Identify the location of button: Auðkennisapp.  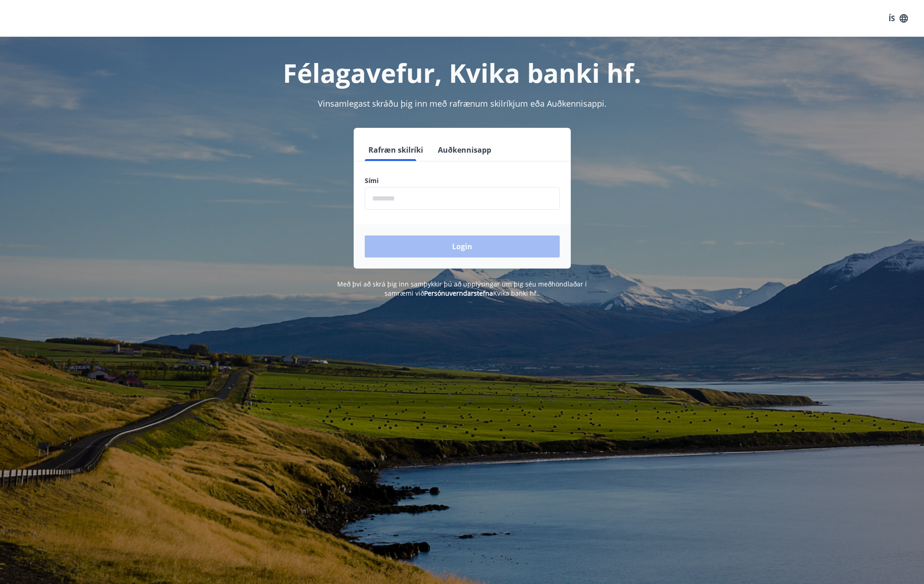
(464, 150).